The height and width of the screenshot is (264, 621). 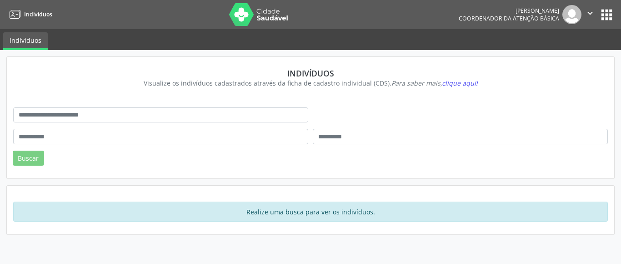 What do you see at coordinates (38, 14) in the screenshot?
I see `span: Indivíduos` at bounding box center [38, 14].